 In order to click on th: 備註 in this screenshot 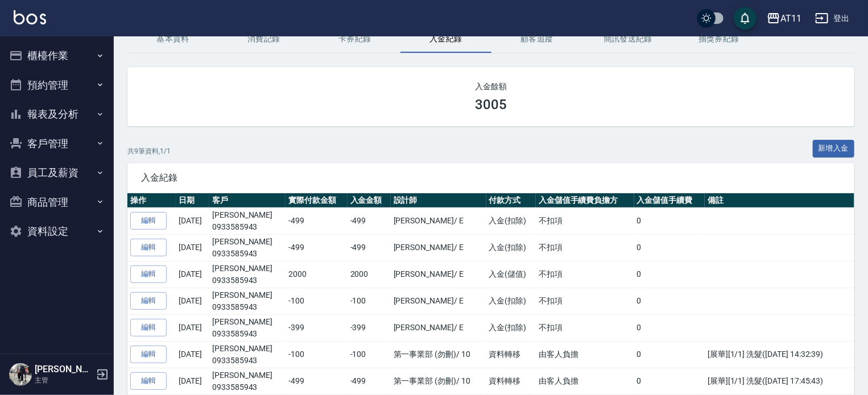, I will do `click(779, 201)`.